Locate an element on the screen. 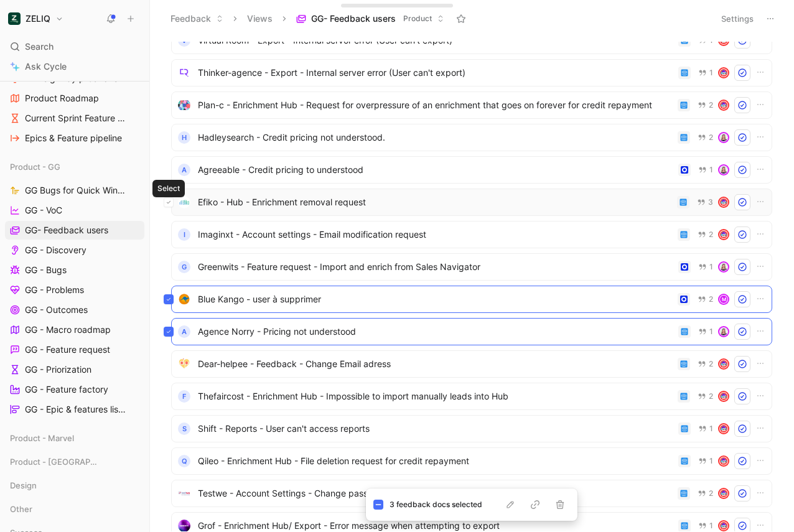  a: sShift - Reports - User can't access reports1avatar is located at coordinates (472, 429).